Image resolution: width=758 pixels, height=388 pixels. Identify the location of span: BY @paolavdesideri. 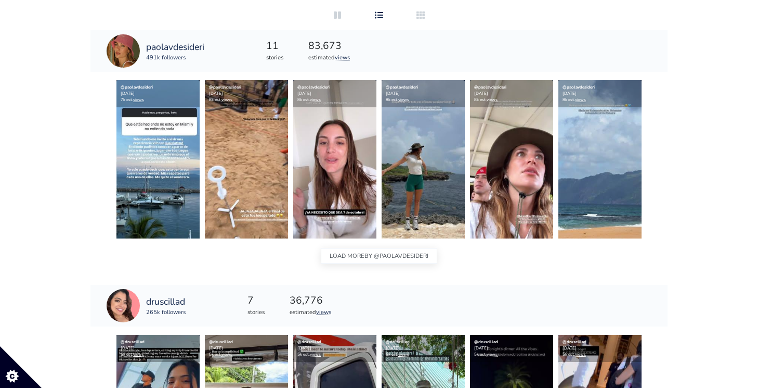
(396, 256).